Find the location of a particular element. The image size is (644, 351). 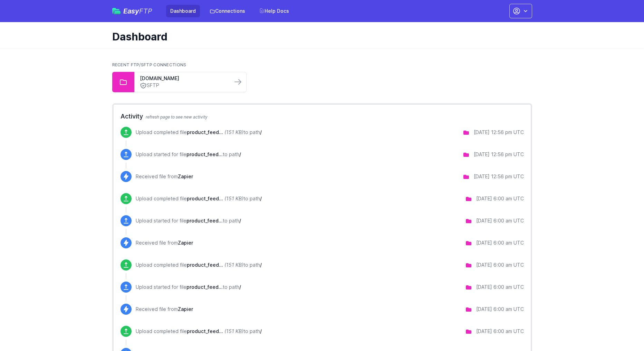

a: Connections is located at coordinates (228, 11).